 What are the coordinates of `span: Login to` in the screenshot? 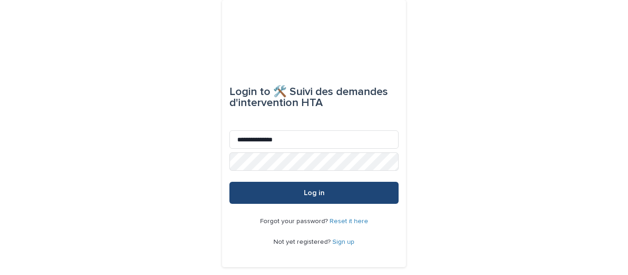 It's located at (250, 92).